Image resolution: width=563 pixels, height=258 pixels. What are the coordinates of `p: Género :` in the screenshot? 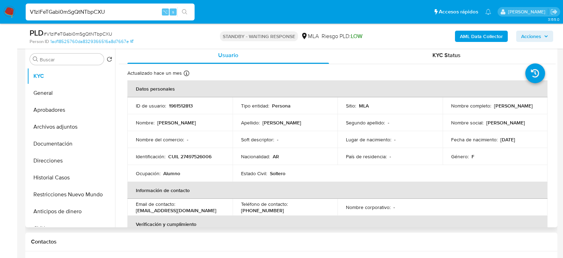 It's located at (460, 156).